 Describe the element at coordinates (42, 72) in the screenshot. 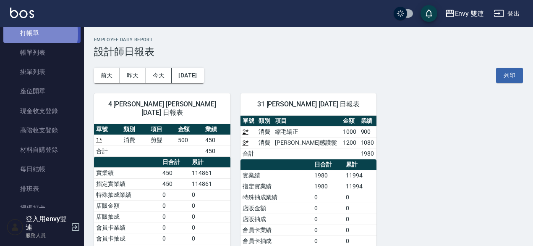

I see `a: 掛單列表` at that location.